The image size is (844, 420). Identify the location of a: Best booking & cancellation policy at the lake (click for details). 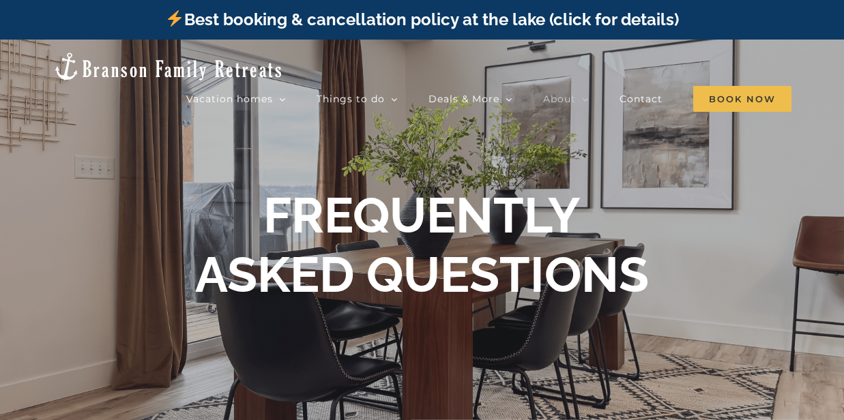
(422, 19).